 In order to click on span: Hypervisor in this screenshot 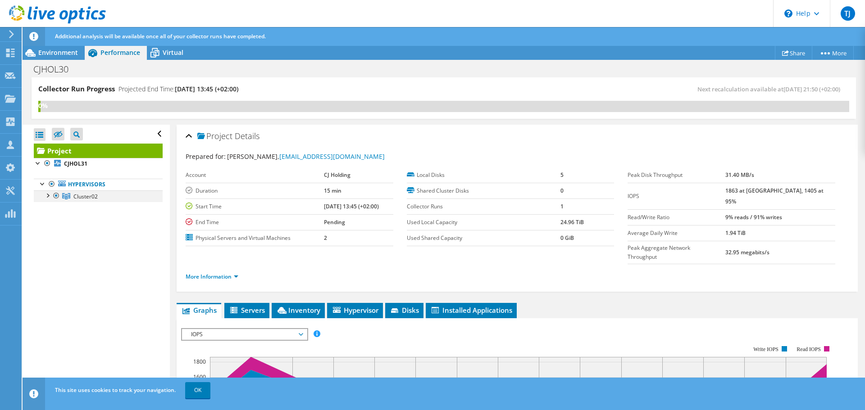, I will do `click(355, 310)`.